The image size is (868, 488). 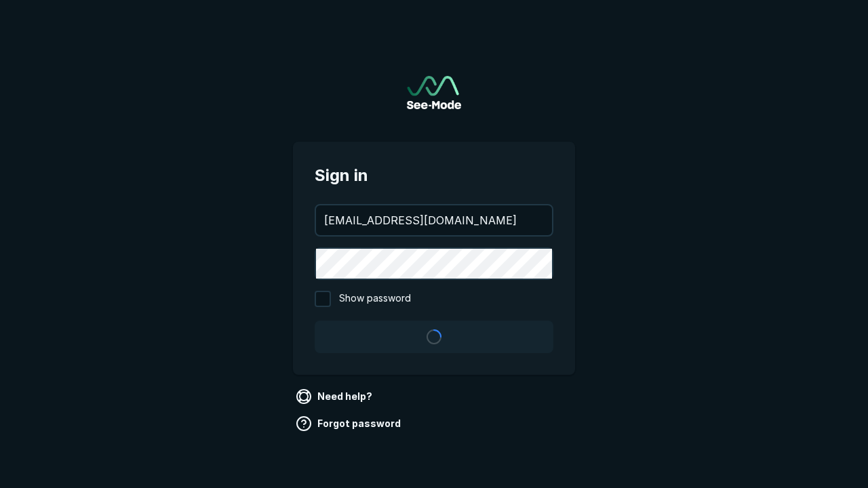 What do you see at coordinates (434, 176) in the screenshot?
I see `span: Sign in` at bounding box center [434, 176].